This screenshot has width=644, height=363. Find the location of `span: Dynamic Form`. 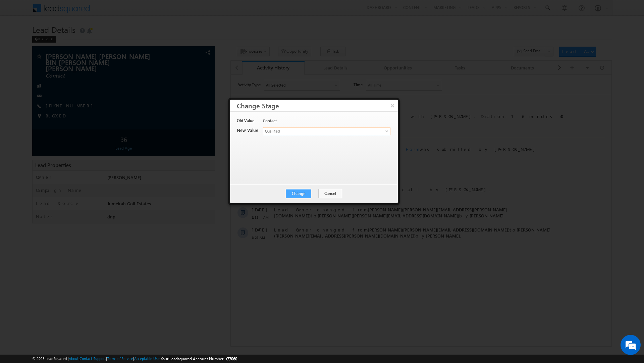

span: Dynamic Form is located at coordinates (166, 74).